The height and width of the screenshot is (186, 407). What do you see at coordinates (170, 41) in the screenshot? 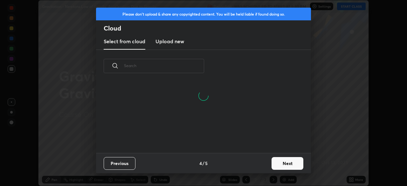
I see `h3: Upload new` at bounding box center [170, 41].